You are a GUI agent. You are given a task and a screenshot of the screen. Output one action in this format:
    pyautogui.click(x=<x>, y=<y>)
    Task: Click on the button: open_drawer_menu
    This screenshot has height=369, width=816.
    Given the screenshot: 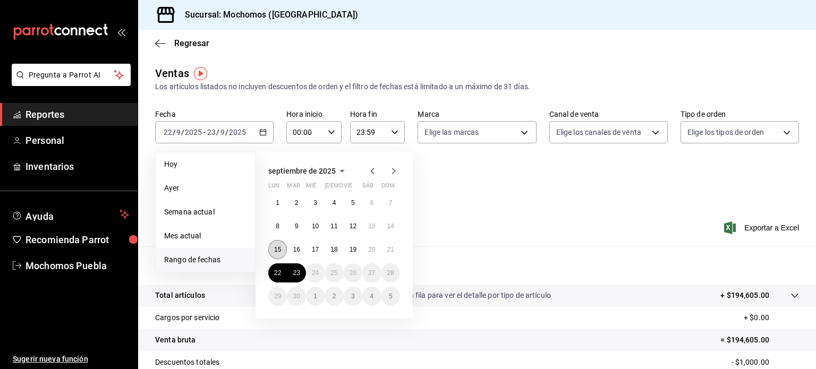 What is the action you would take?
    pyautogui.click(x=121, y=32)
    